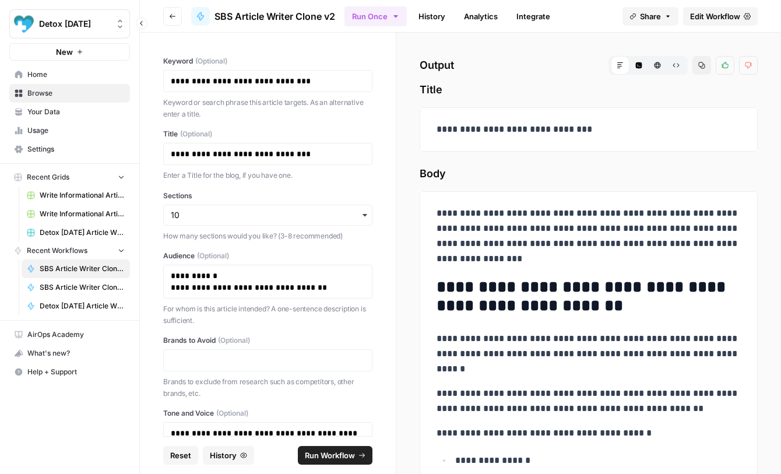 The width and height of the screenshot is (781, 474). Describe the element at coordinates (267, 340) in the screenshot. I see `label: Brands to Avoid` at that location.